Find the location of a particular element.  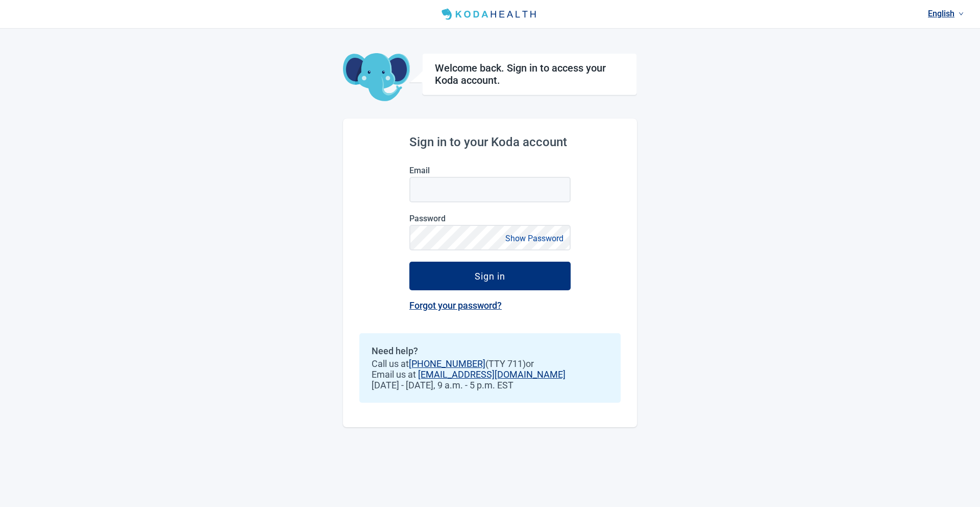

main: Main content is located at coordinates (490, 228).